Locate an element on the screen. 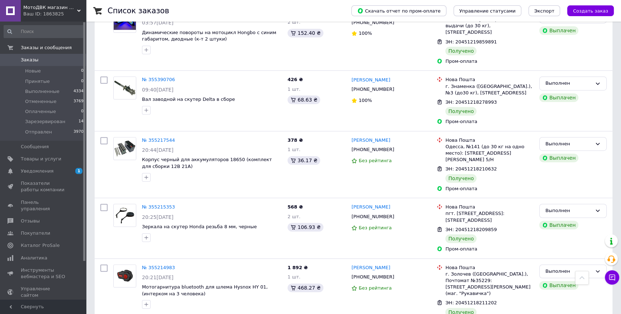 This screenshot has width=621, height=314. div: 36.17 ₴ is located at coordinates (303, 160).